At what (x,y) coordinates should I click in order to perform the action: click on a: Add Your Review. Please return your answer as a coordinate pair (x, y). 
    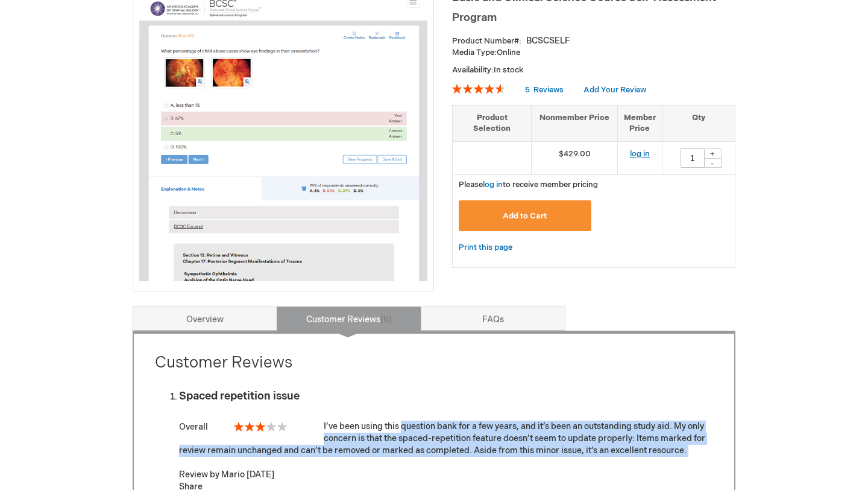
    Looking at the image, I should click on (615, 90).